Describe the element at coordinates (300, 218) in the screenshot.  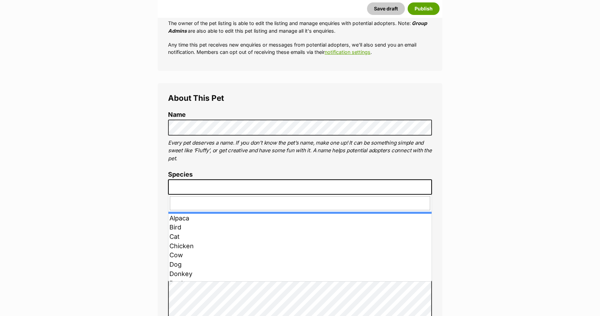
I see `li: Alpaca` at that location.